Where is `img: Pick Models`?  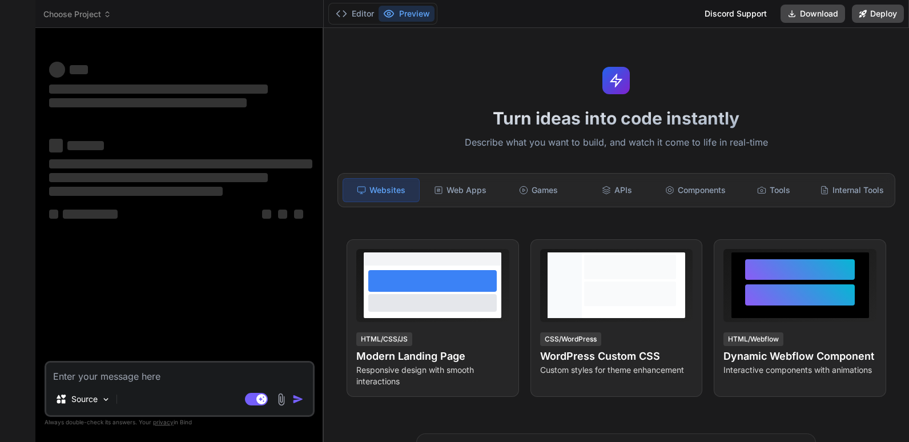 img: Pick Models is located at coordinates (106, 399).